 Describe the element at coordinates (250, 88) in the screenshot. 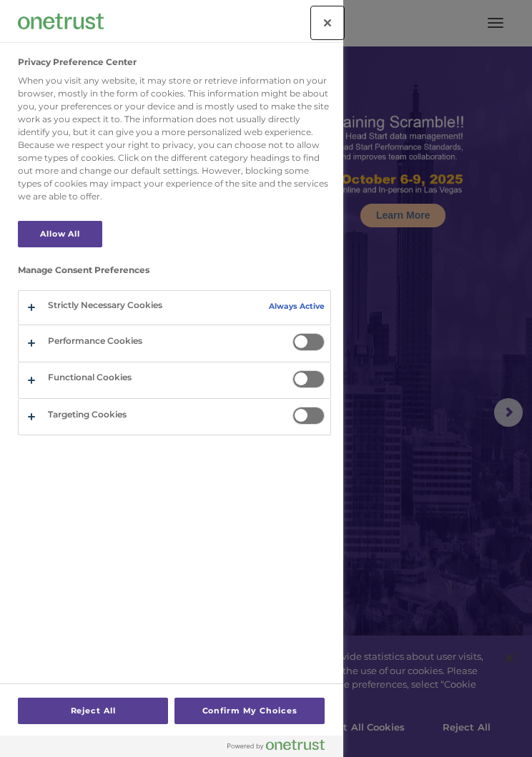

I see `span: Last name` at that location.